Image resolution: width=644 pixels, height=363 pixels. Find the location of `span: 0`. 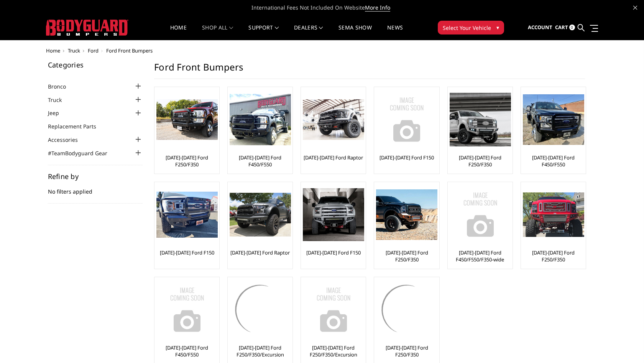

span: 0 is located at coordinates (572, 27).